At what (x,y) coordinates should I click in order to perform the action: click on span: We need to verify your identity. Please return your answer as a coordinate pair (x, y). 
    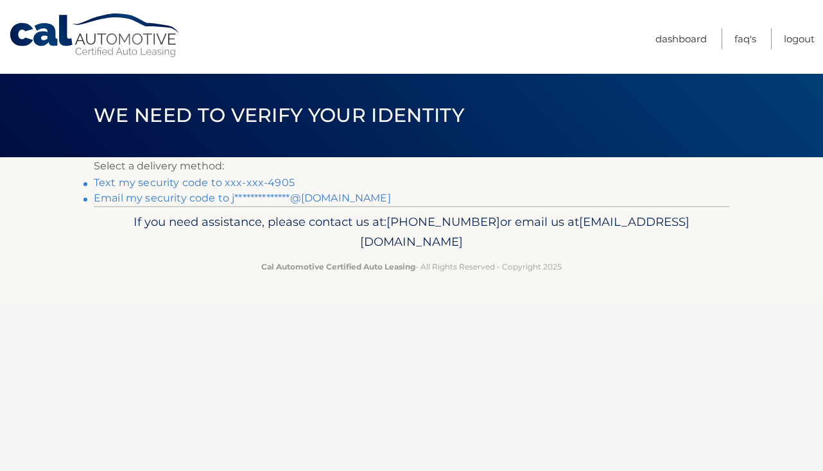
    Looking at the image, I should click on (279, 115).